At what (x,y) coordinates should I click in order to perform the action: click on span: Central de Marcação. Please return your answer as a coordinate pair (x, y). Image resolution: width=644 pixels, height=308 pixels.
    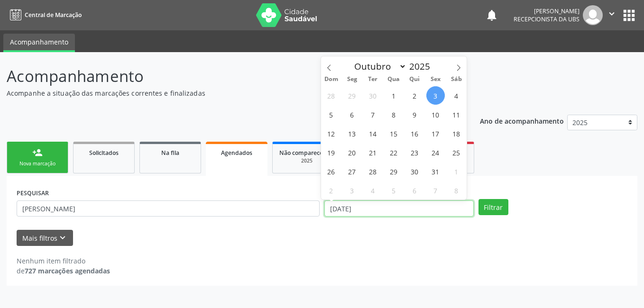
    Looking at the image, I should click on (53, 15).